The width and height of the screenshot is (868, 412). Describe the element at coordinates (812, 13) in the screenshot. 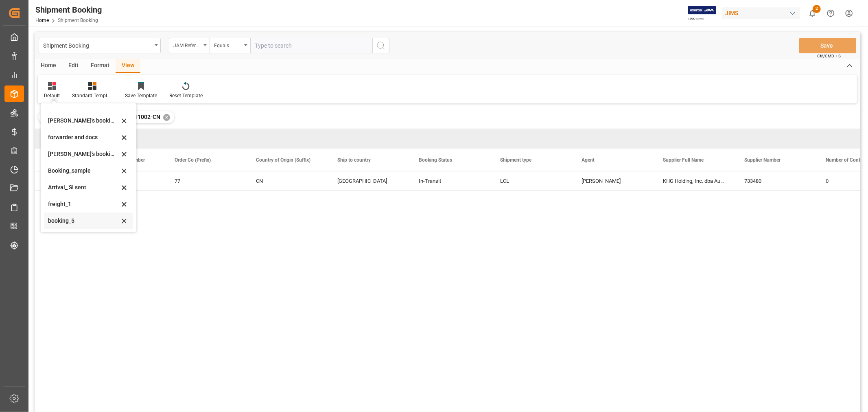

I see `button: show 2 new notifications` at that location.